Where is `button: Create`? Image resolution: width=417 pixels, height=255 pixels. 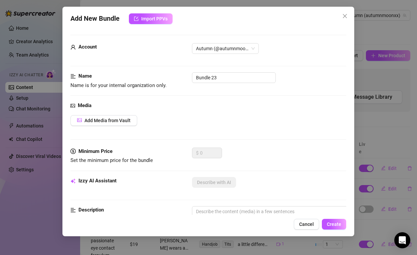 button: Create is located at coordinates (335, 224).